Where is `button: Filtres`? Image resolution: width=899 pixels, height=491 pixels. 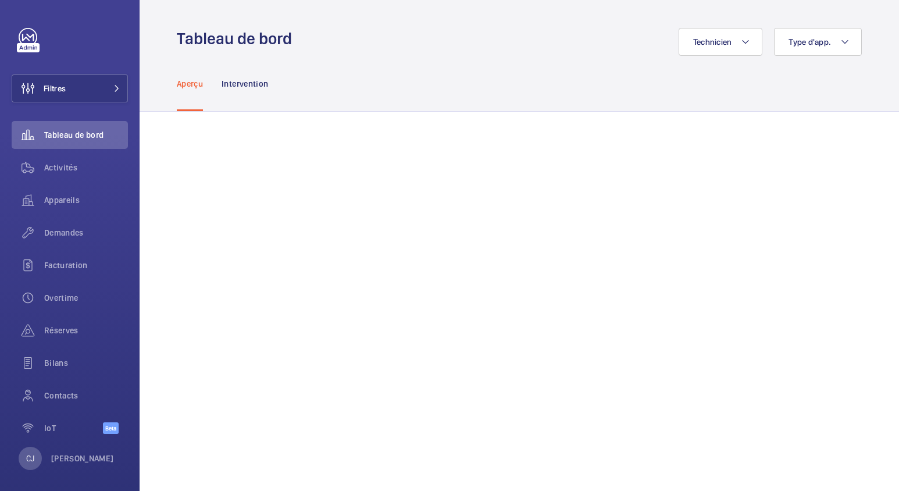 button: Filtres is located at coordinates (70, 88).